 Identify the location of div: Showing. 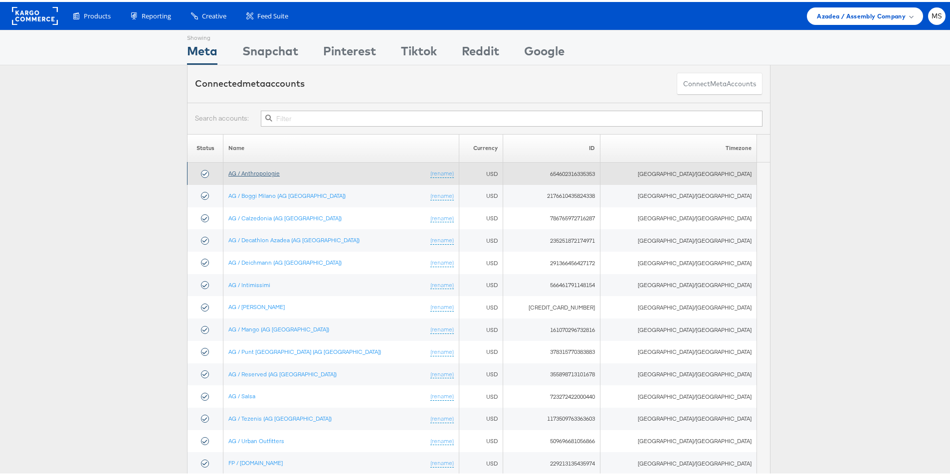
(202, 34).